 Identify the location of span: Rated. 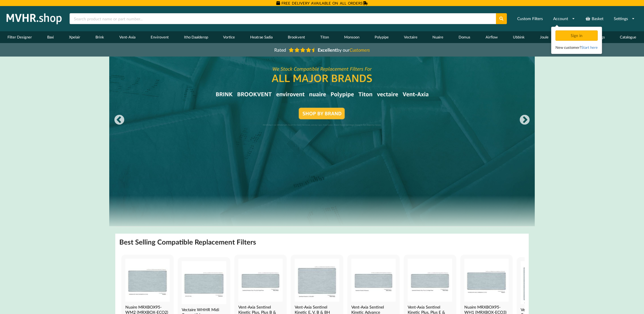
(280, 50).